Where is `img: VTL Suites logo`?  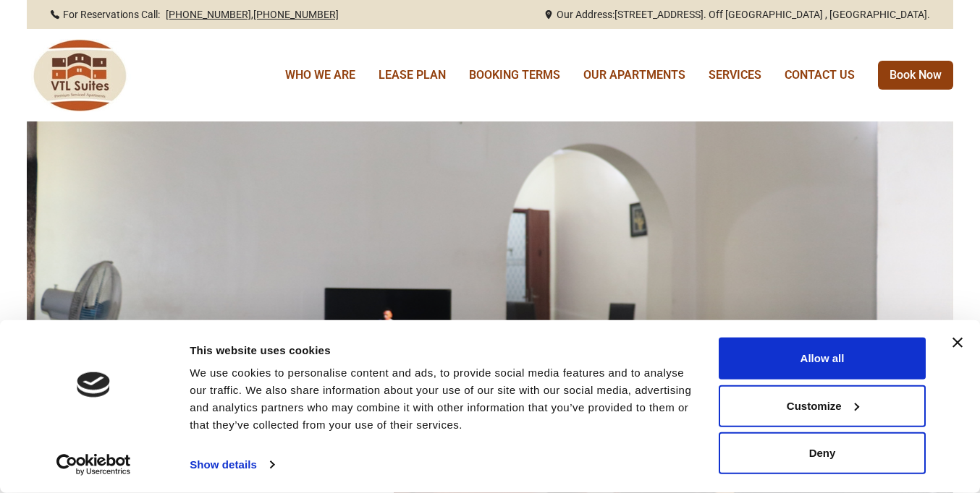
img: VTL Suites logo is located at coordinates (79, 75).